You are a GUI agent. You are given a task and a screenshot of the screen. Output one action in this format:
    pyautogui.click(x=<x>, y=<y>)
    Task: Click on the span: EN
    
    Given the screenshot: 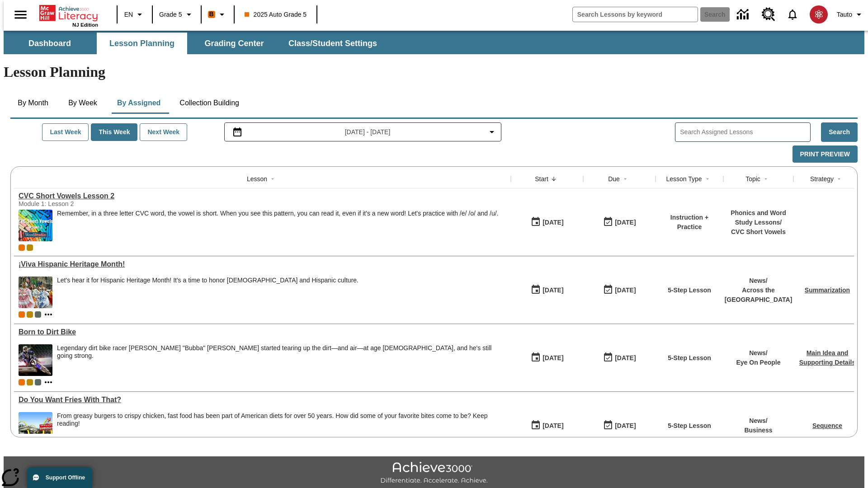 What is the action you would take?
    pyautogui.click(x=129, y=14)
    